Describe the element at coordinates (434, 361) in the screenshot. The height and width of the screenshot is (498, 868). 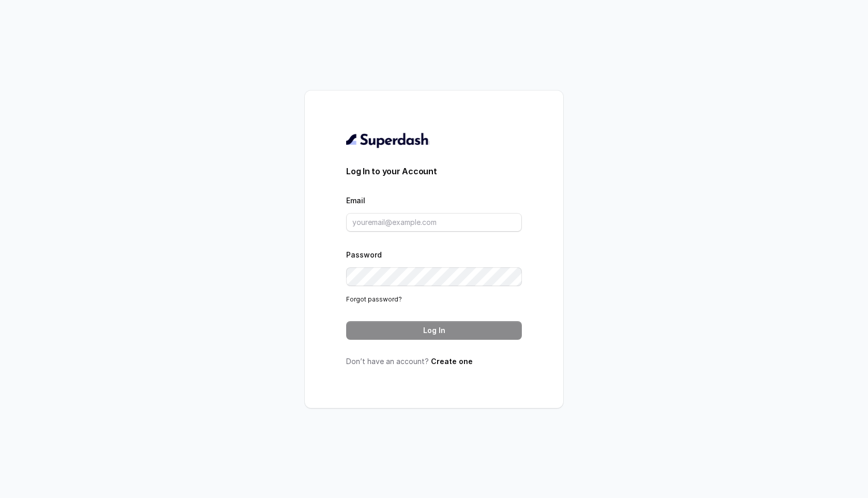
I see `p: Don’t have an account?` at that location.